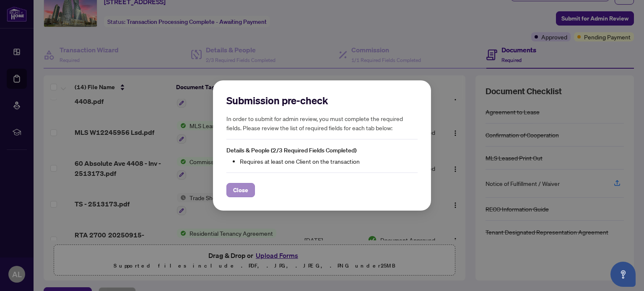 This screenshot has height=291, width=644. What do you see at coordinates (329, 161) in the screenshot?
I see `li: Requires at least one Client on the transaction` at bounding box center [329, 161].